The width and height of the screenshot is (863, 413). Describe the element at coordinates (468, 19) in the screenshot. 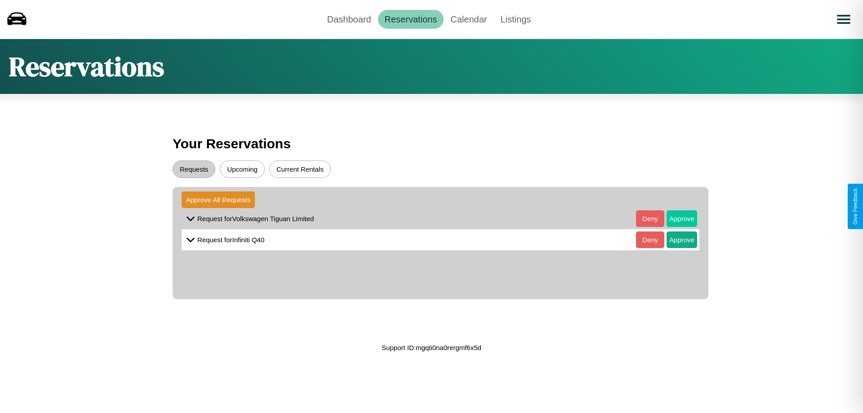

I see `a: Calendar` at that location.